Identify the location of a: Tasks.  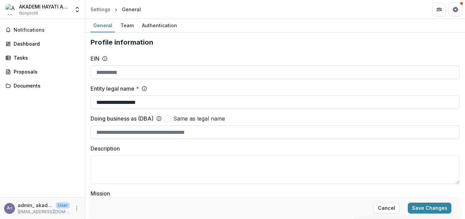
(42, 58).